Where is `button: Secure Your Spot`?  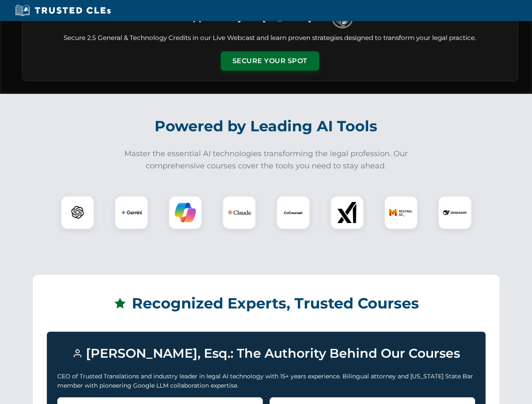 button: Secure Your Spot is located at coordinates (270, 61).